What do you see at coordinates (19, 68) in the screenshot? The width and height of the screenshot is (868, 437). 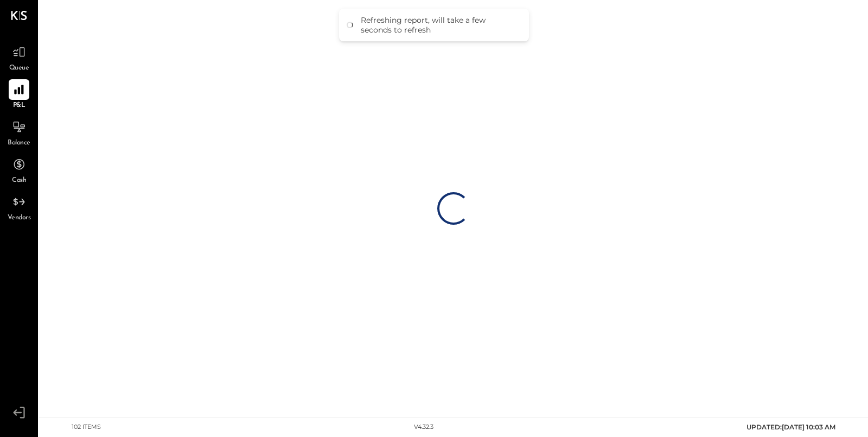 I see `span: Queue` at bounding box center [19, 68].